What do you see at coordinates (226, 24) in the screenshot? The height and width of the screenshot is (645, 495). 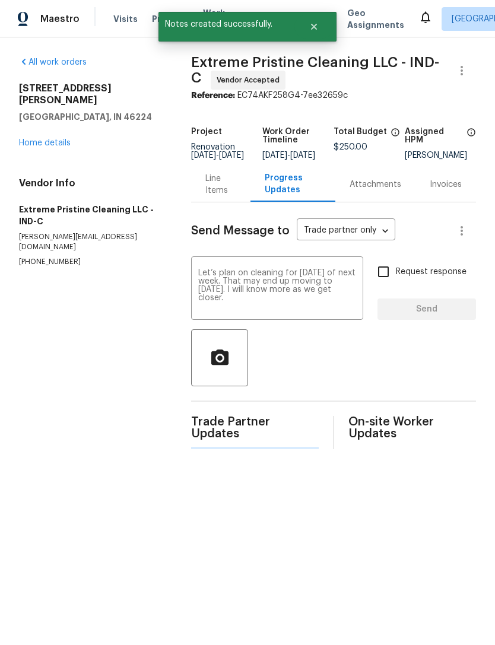 I see `span: Notes created successfully.` at bounding box center [226, 24].